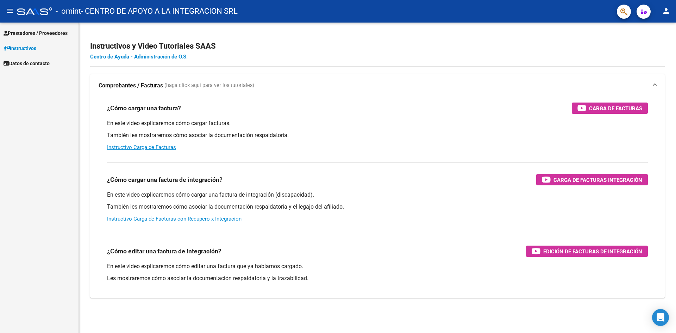  I want to click on strong: Comprobantes / Facturas, so click(131, 86).